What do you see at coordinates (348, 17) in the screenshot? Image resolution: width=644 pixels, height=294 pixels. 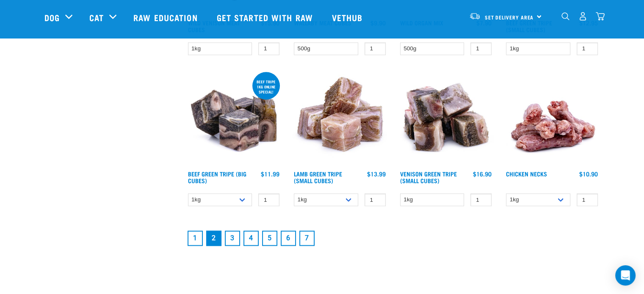 I see `a: Vethub` at bounding box center [348, 17].